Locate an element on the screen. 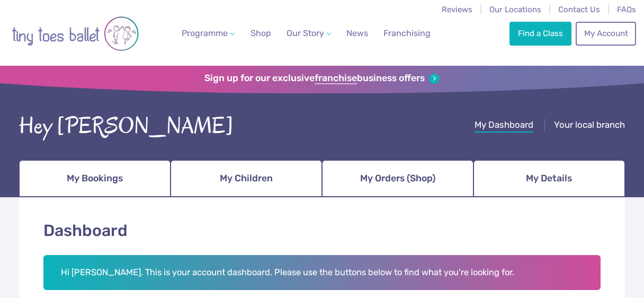 The height and width of the screenshot is (298, 644). a: Our Story is located at coordinates (309, 34).